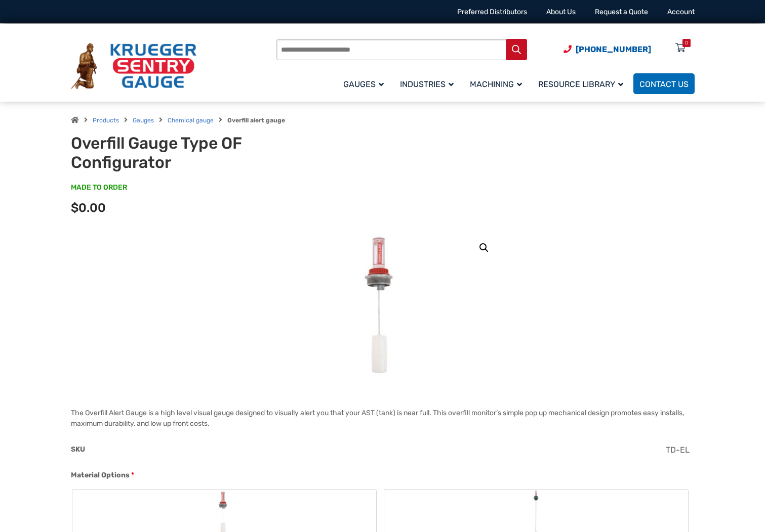 The image size is (765, 532). What do you see at coordinates (382, 307) in the screenshot?
I see `img: Overfill Gauge Type OF Configurator` at bounding box center [382, 307].